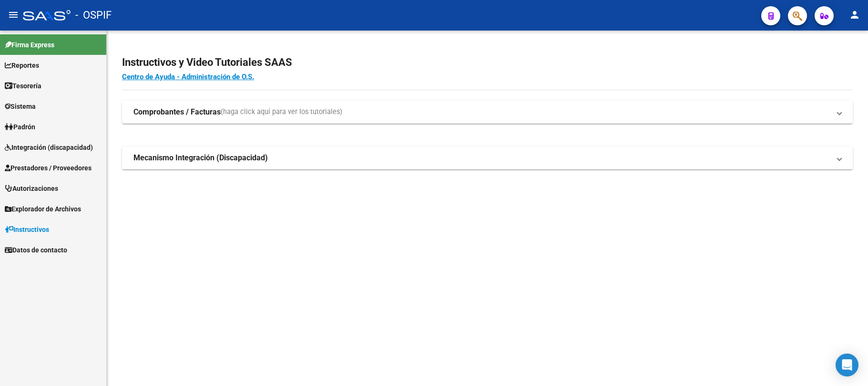  What do you see at coordinates (30, 45) in the screenshot?
I see `span: Firma Express` at bounding box center [30, 45].